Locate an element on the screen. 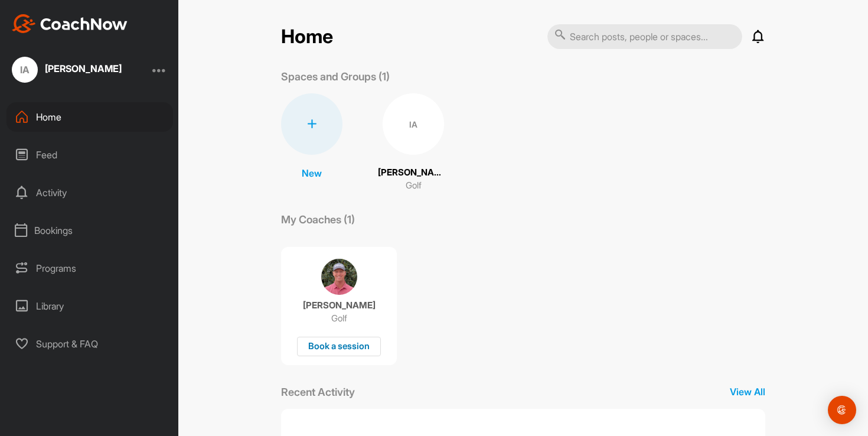 Image resolution: width=868 pixels, height=436 pixels. img: CoachNow is located at coordinates (70, 24).